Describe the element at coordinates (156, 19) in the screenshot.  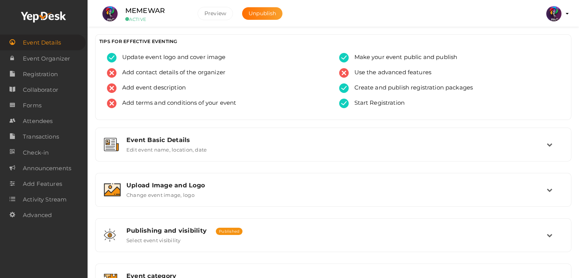
I see `small: ACTIVE` at that location.